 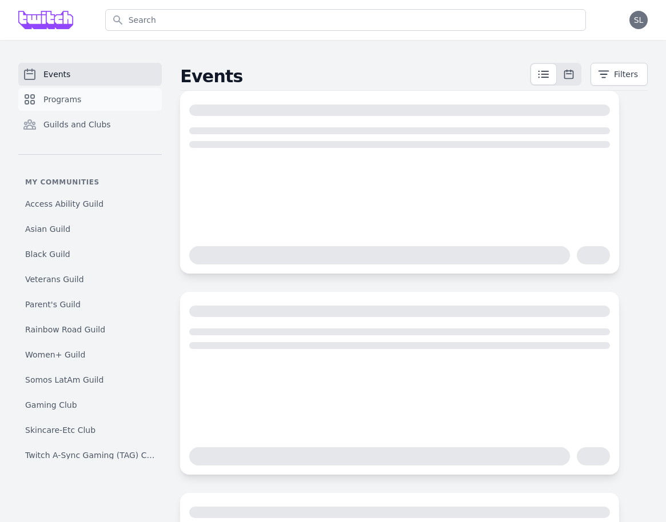 What do you see at coordinates (90, 182) in the screenshot?
I see `p: My communities` at bounding box center [90, 182].